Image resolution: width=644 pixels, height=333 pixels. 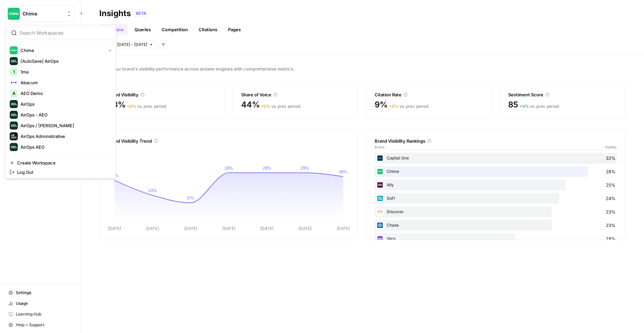 I want to click on span: 24%, so click(x=610, y=198).